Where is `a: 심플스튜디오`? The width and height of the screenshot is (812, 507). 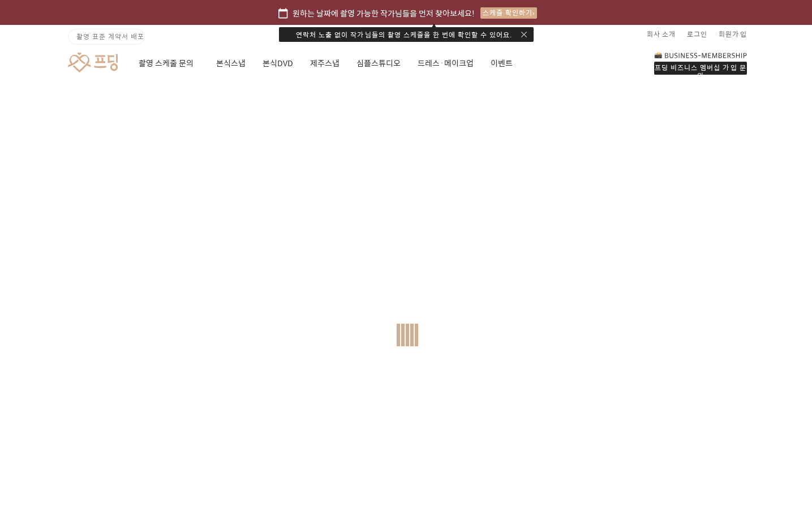
a: 심플스튜디오 is located at coordinates (378, 64).